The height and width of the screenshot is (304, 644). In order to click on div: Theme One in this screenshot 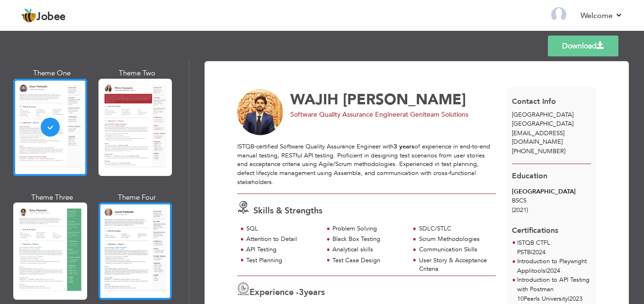, I will do `click(52, 73)`.